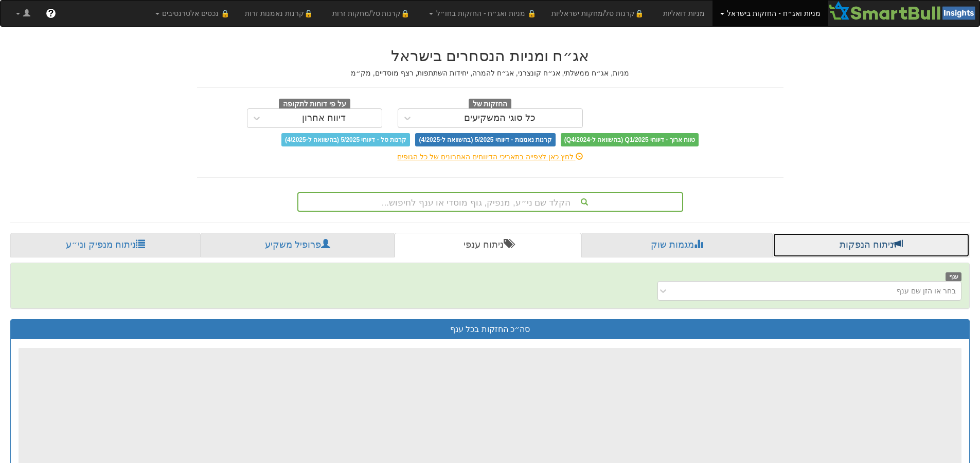 This screenshot has height=463, width=980. What do you see at coordinates (297, 245) in the screenshot?
I see `a: פרופיל משקיע` at bounding box center [297, 245].